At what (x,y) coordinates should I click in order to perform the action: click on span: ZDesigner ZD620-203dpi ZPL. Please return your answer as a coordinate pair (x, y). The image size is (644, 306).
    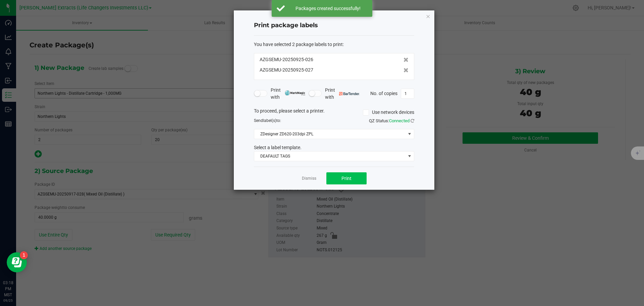
    Looking at the image, I should click on (330, 134).